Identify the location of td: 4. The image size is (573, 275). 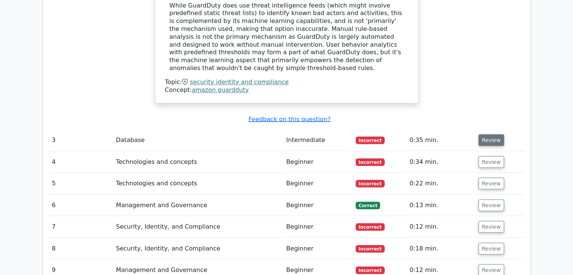
(81, 162).